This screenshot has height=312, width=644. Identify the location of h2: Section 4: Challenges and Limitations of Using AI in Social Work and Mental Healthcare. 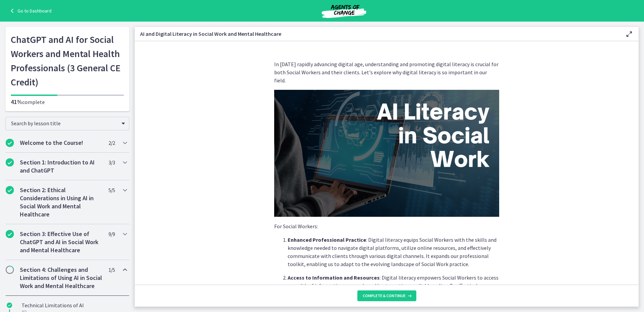
(61, 278).